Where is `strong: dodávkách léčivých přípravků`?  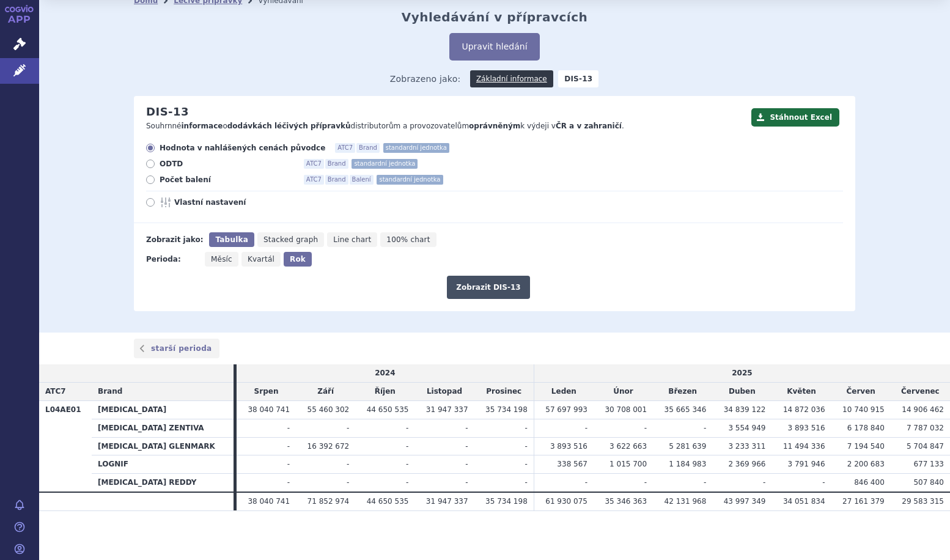 strong: dodávkách léčivých přípravků is located at coordinates (289, 126).